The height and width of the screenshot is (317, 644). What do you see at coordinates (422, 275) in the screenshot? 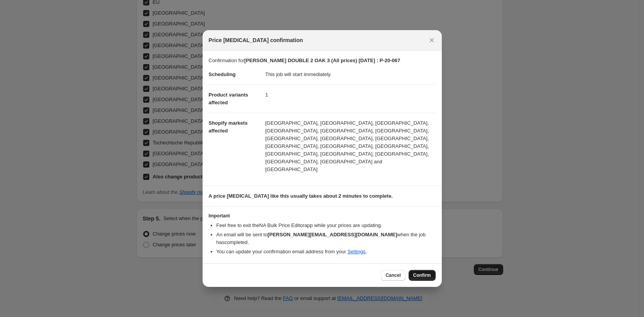
I see `button: Confirm` at bounding box center [422, 275].